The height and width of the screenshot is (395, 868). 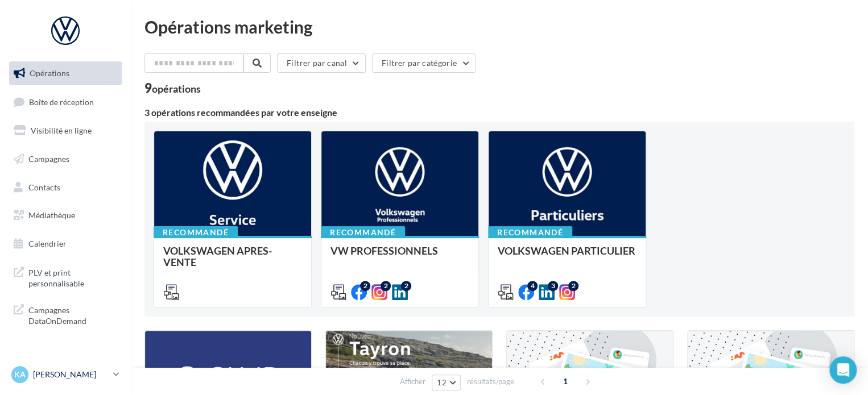 I want to click on div: opérations, so click(x=176, y=89).